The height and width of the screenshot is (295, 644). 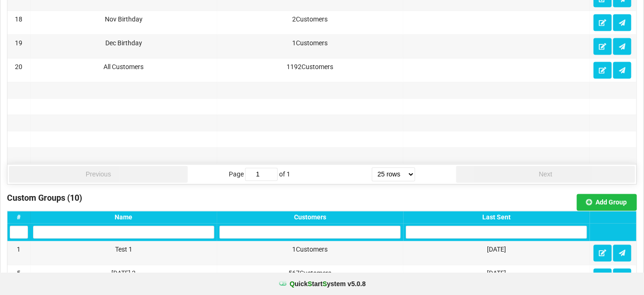 What do you see at coordinates (606, 202) in the screenshot?
I see `button: Add Group` at bounding box center [606, 202].